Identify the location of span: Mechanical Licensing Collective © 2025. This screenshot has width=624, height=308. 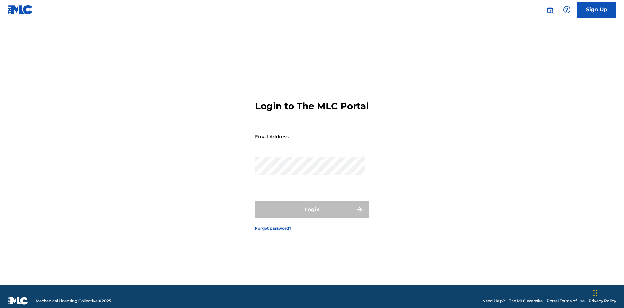
(73, 301).